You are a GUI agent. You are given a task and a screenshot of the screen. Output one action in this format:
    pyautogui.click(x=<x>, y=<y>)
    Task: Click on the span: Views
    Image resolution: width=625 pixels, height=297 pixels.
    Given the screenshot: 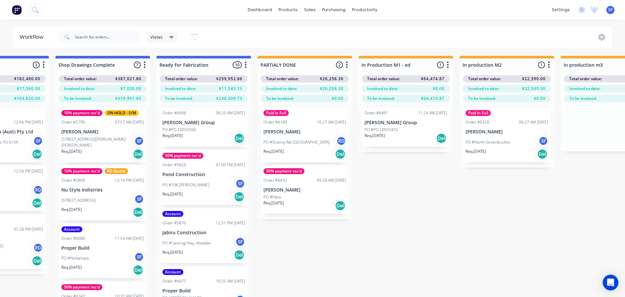 What is the action you would take?
    pyautogui.click(x=157, y=37)
    